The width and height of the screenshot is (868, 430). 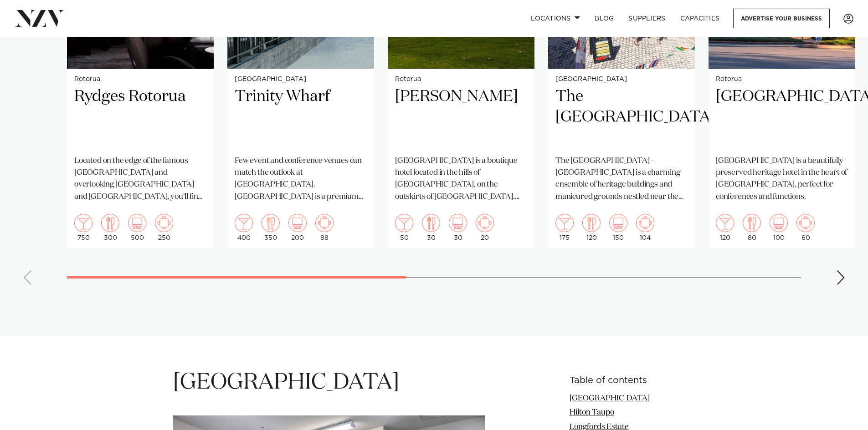 What do you see at coordinates (645, 228) in the screenshot?
I see `div: 104` at bounding box center [645, 228].